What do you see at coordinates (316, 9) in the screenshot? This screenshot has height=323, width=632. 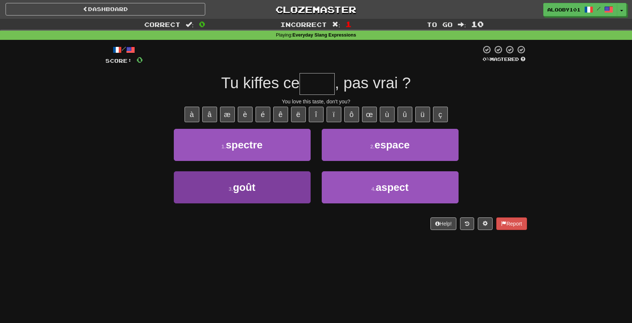 I see `a: Clozemaster` at bounding box center [316, 9].